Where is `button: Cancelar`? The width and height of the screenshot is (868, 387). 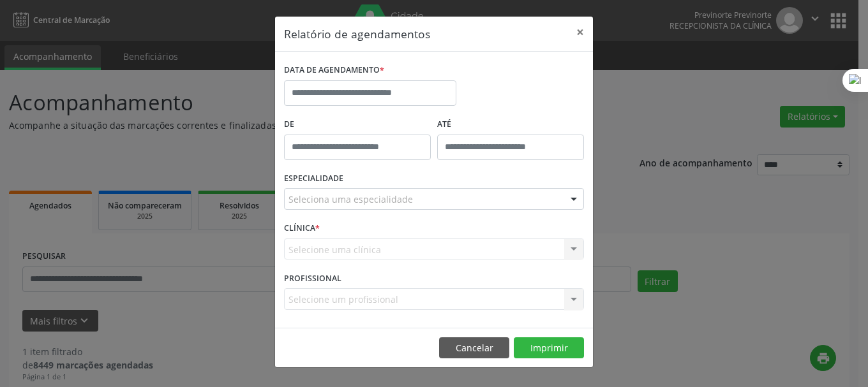 button: Cancelar is located at coordinates (474, 348).